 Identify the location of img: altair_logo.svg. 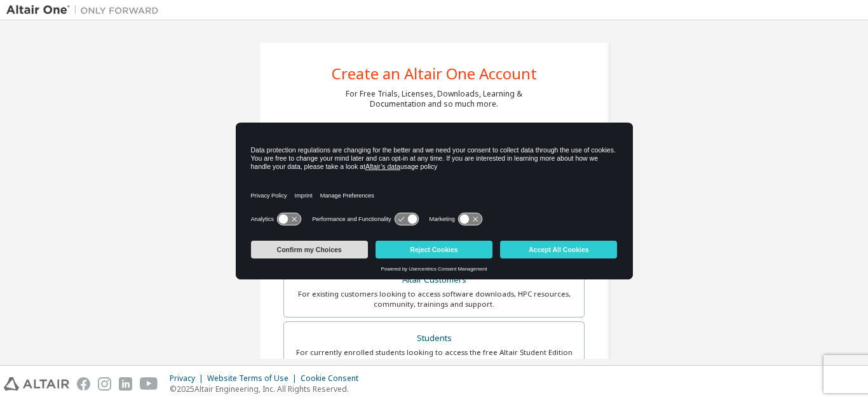
(36, 384).